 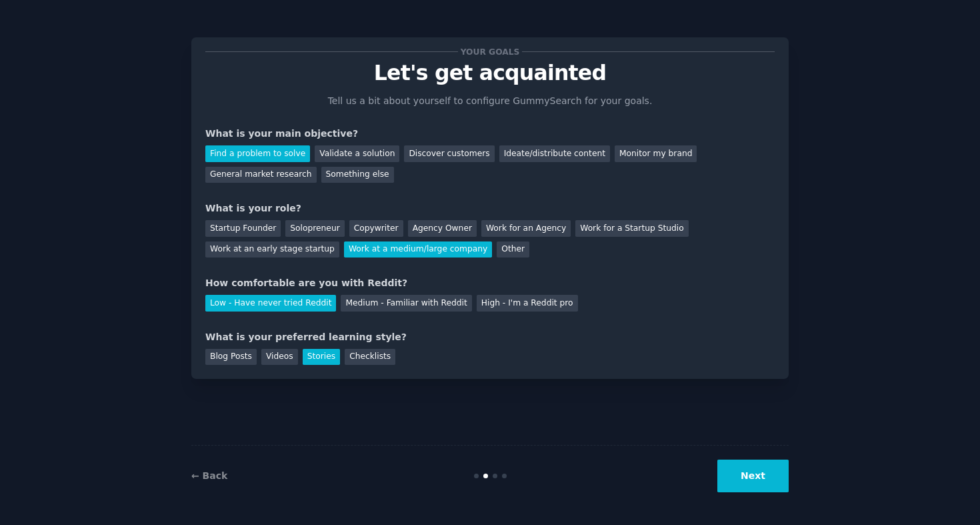 What do you see at coordinates (513, 249) in the screenshot?
I see `div: Other` at bounding box center [513, 249].